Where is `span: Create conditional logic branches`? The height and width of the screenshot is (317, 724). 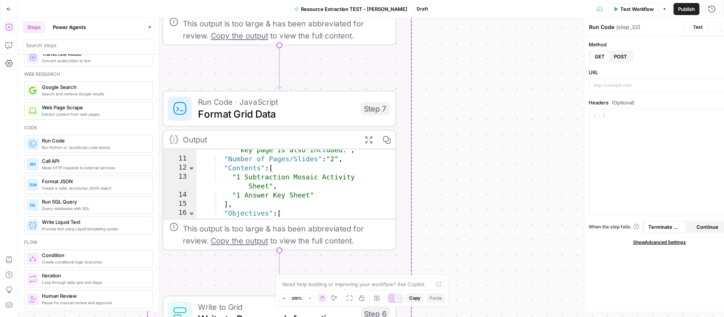
span: Create conditional logic branches is located at coordinates (94, 262).